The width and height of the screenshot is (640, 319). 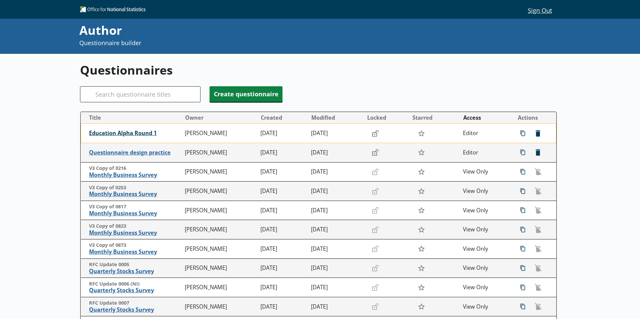 What do you see at coordinates (135, 245) in the screenshot?
I see `span: V3 Copy of 0873` at bounding box center [135, 245].